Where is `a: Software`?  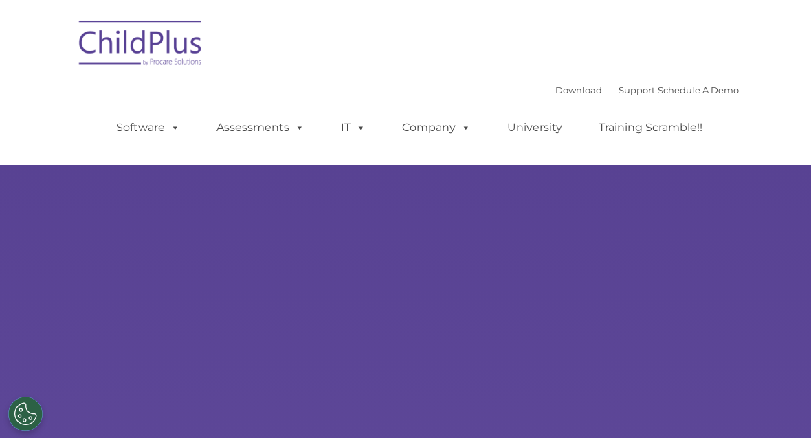
a: Software is located at coordinates (148, 128).